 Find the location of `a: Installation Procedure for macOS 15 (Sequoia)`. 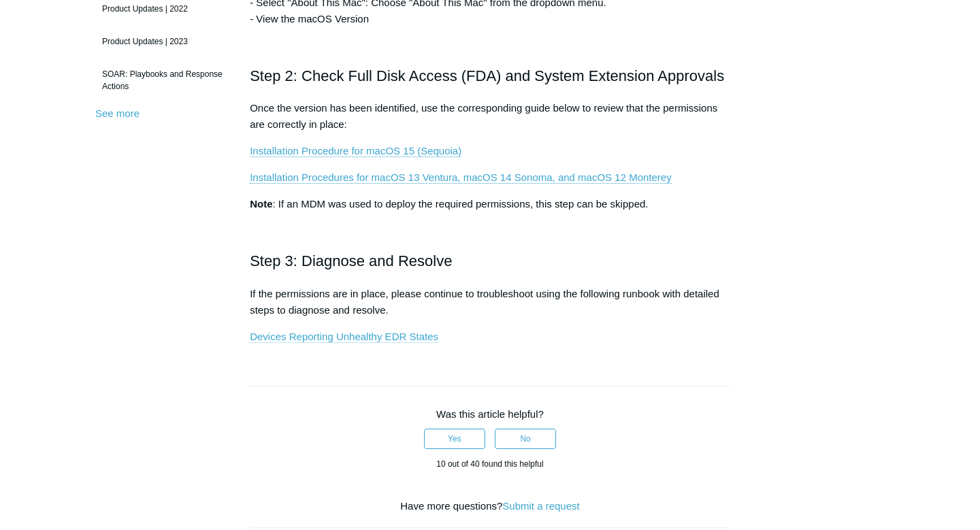

a: Installation Procedure for macOS 15 (Sequoia) is located at coordinates (355, 151).